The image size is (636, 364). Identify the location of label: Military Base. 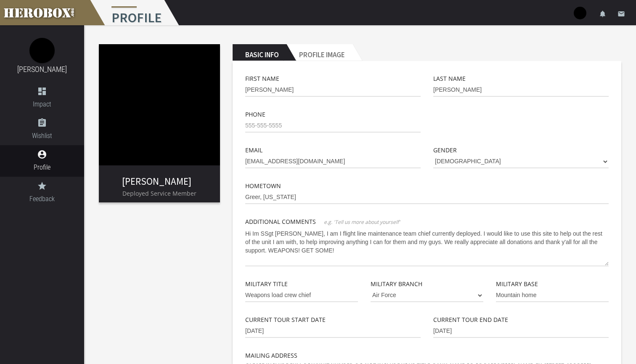
(517, 283).